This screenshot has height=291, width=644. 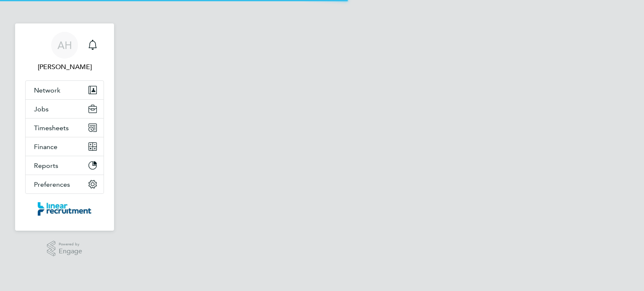 What do you see at coordinates (52, 184) in the screenshot?
I see `span: Preferences` at bounding box center [52, 184].